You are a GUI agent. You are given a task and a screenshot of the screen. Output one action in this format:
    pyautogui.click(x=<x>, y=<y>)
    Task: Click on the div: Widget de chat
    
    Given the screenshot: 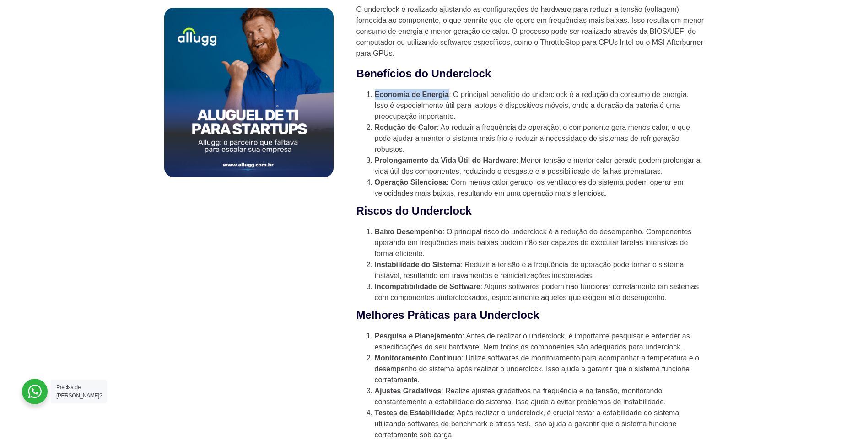 What is the action you would take?
    pyautogui.click(x=785, y=381)
    